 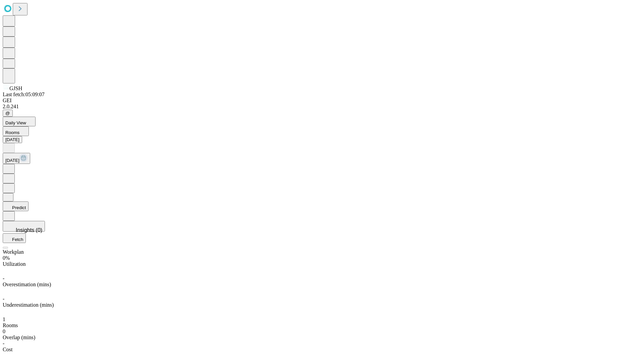 What do you see at coordinates (24, 227) in the screenshot?
I see `button: Insights (0)` at bounding box center [24, 227].